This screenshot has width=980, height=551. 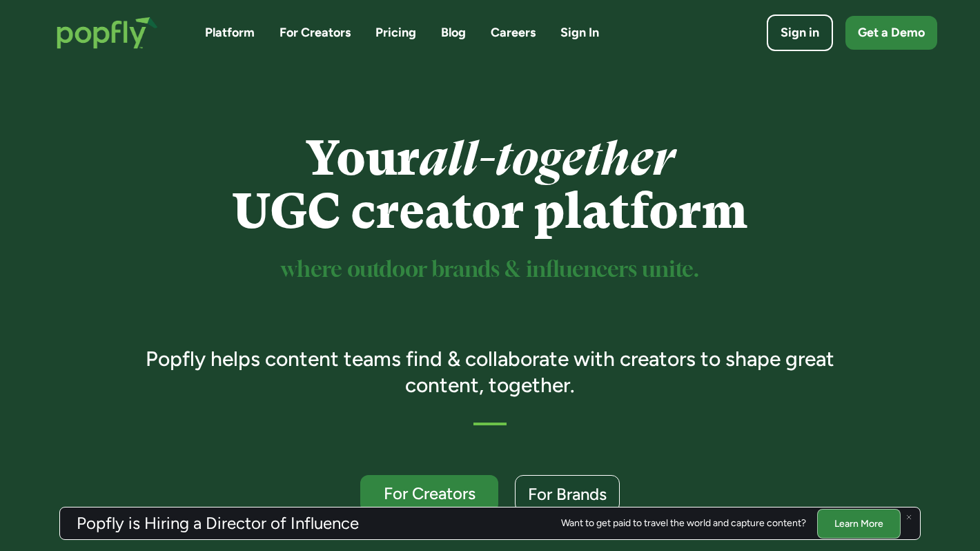 I want to click on sup: where outdoor brands & influencers unite., so click(x=490, y=270).